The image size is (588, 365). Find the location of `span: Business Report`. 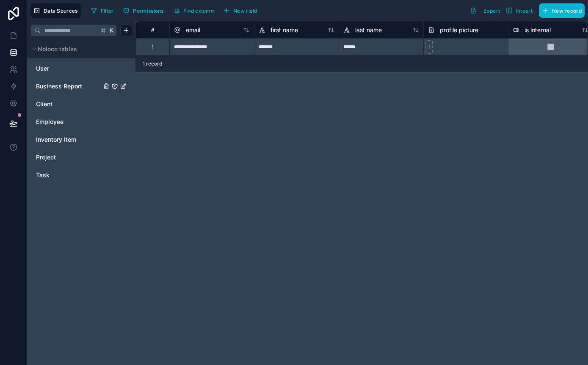

span: Business Report is located at coordinates (59, 87).